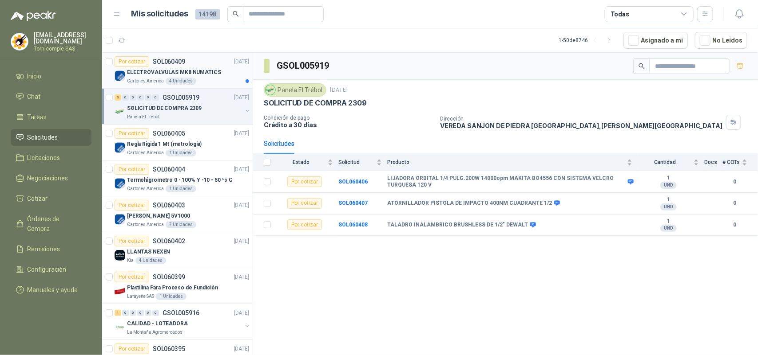  Describe the element at coordinates (208, 14) in the screenshot. I see `span: 14198` at that location.